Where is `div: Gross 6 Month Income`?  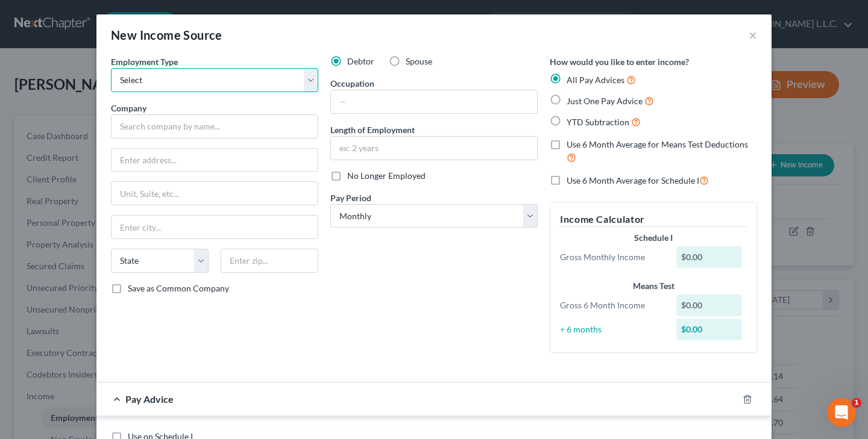 div: Gross 6 Month Income is located at coordinates (612, 305).